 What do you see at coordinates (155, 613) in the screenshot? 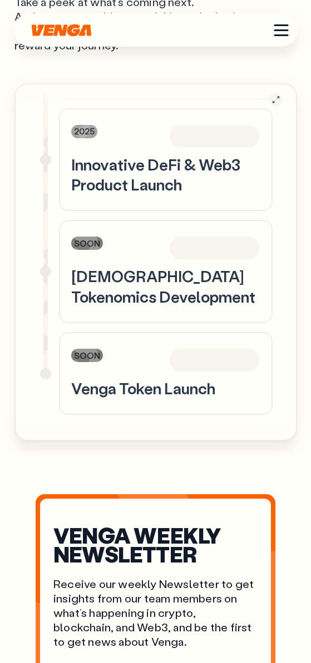
I see `p: Receive our weekly Newsletter to get insights from our team members on what’s happening in crypto...` at bounding box center [155, 613].